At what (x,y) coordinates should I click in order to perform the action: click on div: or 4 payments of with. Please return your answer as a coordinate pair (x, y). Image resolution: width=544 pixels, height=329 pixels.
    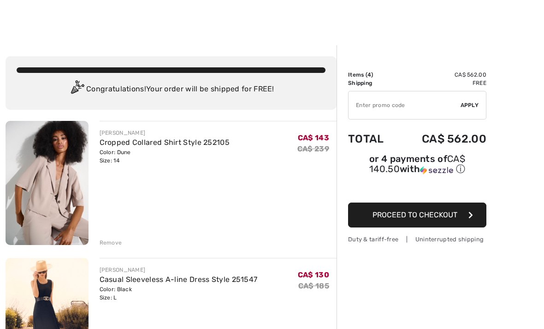
    Looking at the image, I should click on (417, 165).